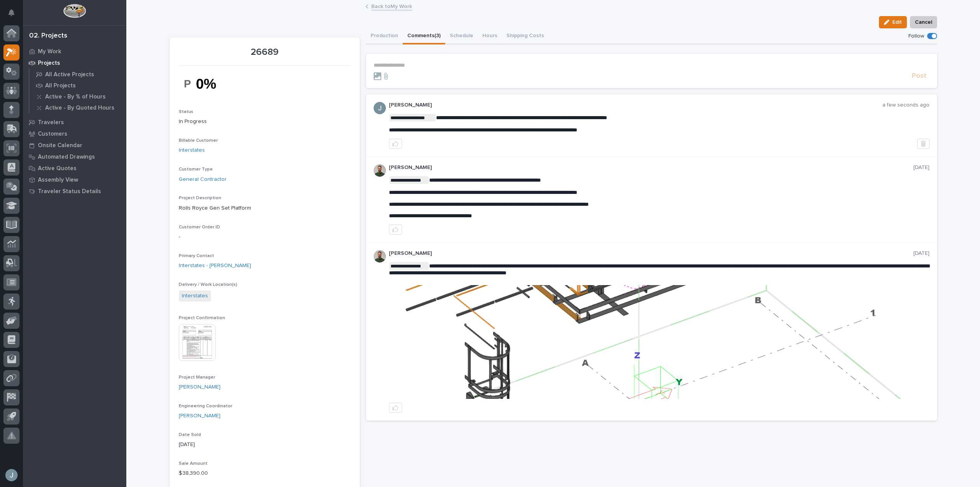  Describe the element at coordinates (75, 10) in the screenshot. I see `img: Workspace Logo` at that location.